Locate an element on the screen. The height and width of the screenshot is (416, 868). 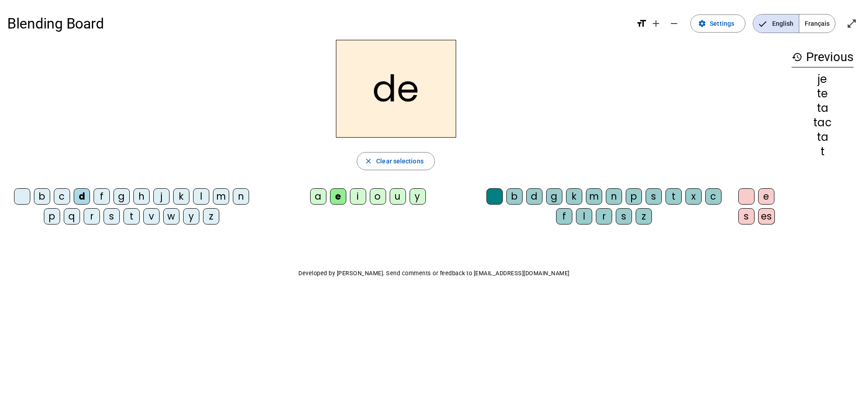
div: h is located at coordinates (142, 197).